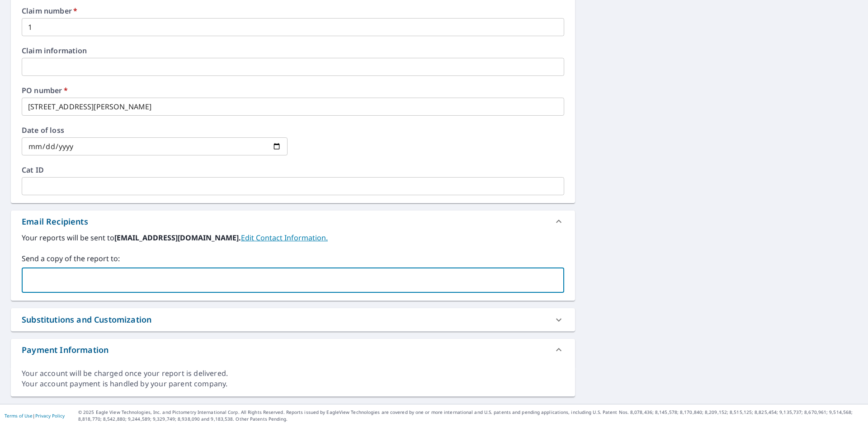 The height and width of the screenshot is (427, 868). I want to click on label: Your reports will be sent to, so click(293, 238).